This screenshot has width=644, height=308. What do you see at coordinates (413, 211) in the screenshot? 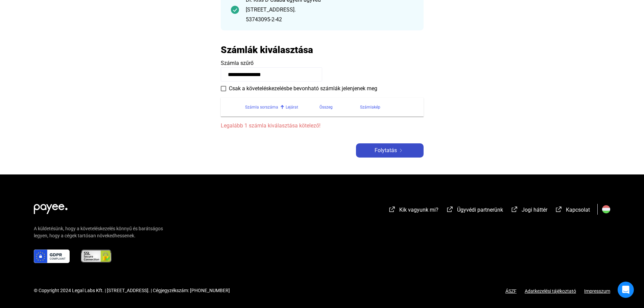
I see `a: external-link-whiteKik vagyunk mi?` at bounding box center [413, 211].